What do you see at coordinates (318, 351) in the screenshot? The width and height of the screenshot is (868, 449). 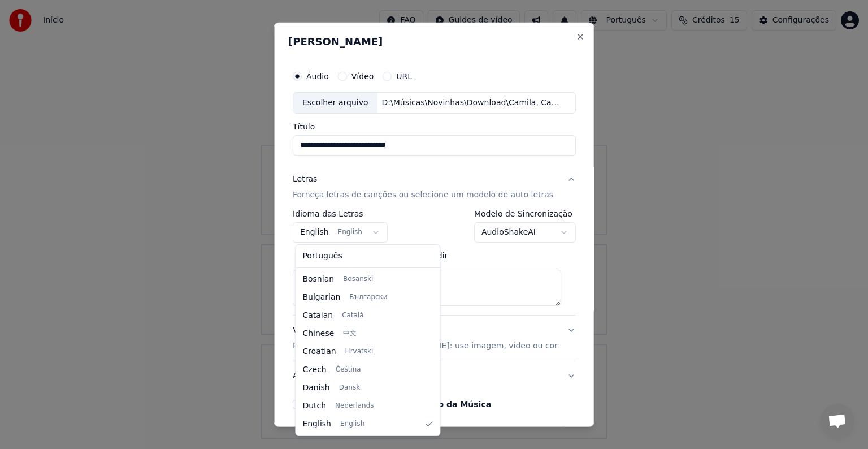 I see `span: Croatian` at bounding box center [318, 351].